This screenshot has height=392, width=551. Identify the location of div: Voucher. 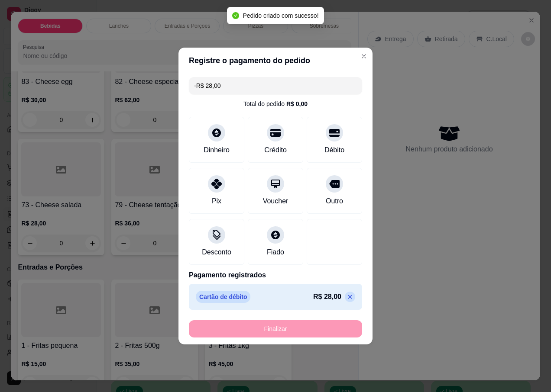
(276, 201).